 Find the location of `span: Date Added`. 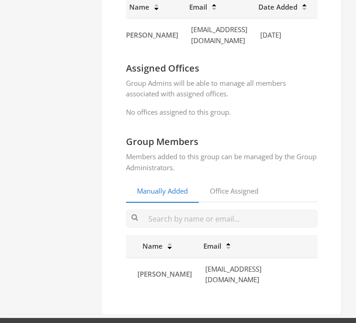

span: Date Added is located at coordinates (278, 7).